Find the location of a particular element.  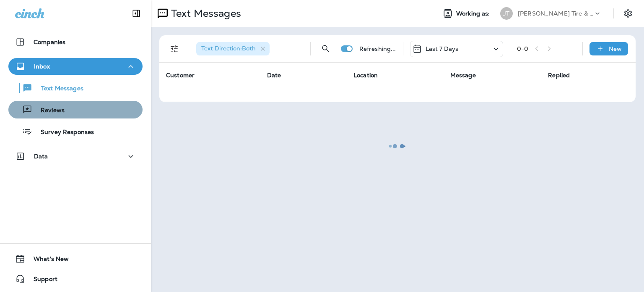

p: Data is located at coordinates (41, 156).